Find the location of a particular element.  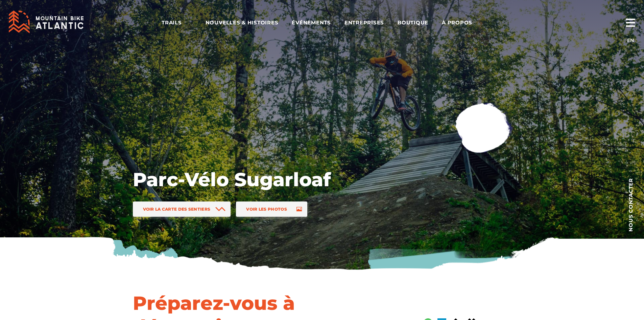

span: Voir la carte des sentiers is located at coordinates (177, 209).